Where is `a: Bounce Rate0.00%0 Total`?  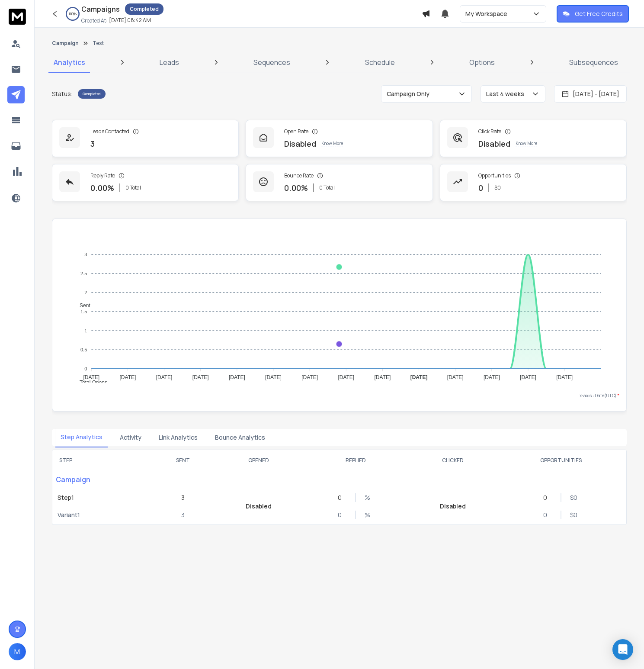
a: Bounce Rate0.00%0 Total is located at coordinates (339, 183).